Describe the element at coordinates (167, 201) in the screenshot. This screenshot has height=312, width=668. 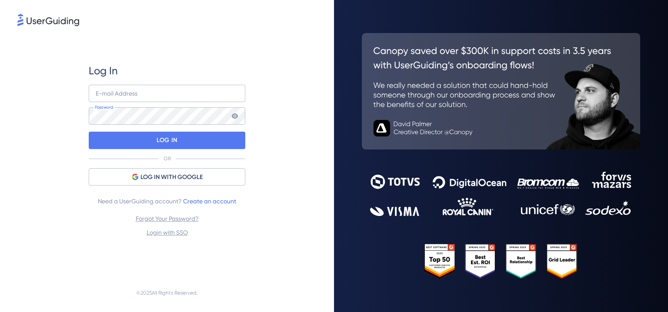
I see `span: Need a UserGuiding account?` at that location.